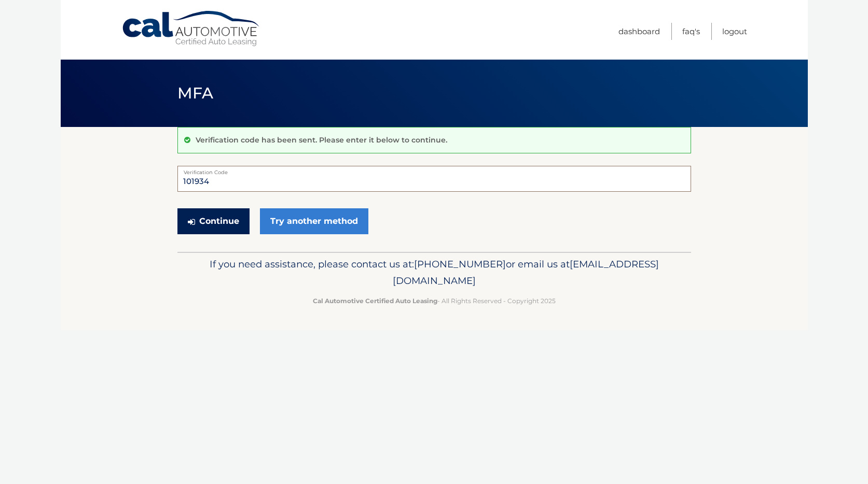 The image size is (868, 484). I want to click on a: Cal Automotive, so click(191, 29).